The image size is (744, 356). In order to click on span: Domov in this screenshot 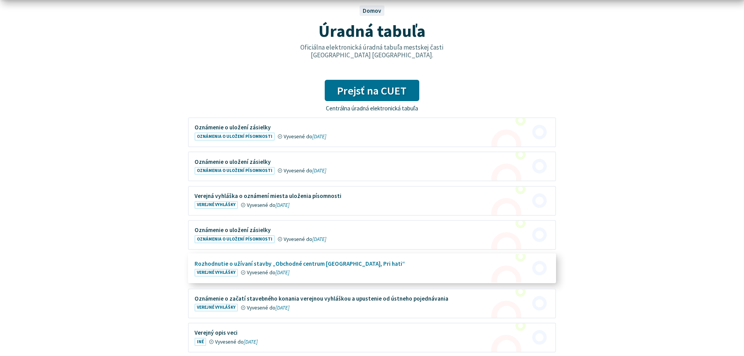, I will do `click(372, 10)`.